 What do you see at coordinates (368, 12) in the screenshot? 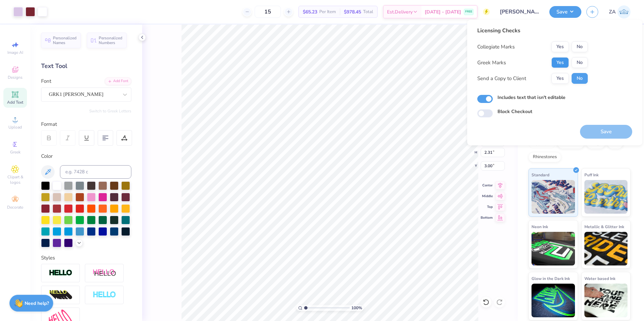
I see `span: Total` at bounding box center [368, 12].